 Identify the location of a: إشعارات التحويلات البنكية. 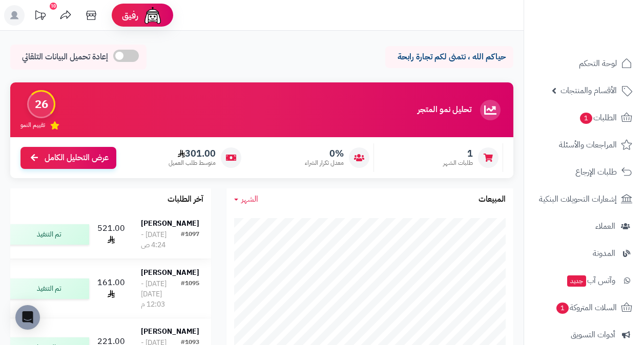
(584, 199).